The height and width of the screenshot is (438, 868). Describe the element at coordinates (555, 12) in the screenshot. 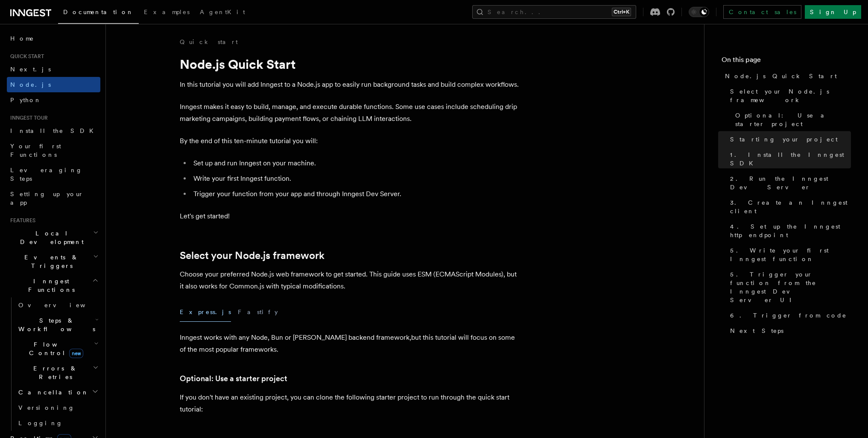

I see `button: Search...Ctrl+K` at that location.